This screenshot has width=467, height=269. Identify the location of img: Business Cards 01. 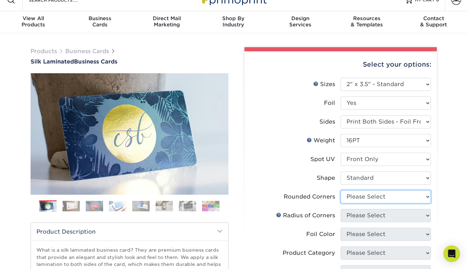
(48, 206).